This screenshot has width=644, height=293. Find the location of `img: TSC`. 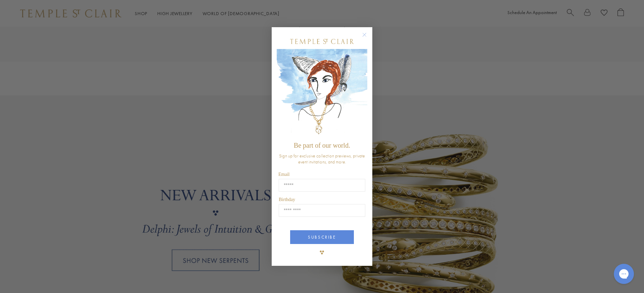

img: TSC is located at coordinates (322, 252).